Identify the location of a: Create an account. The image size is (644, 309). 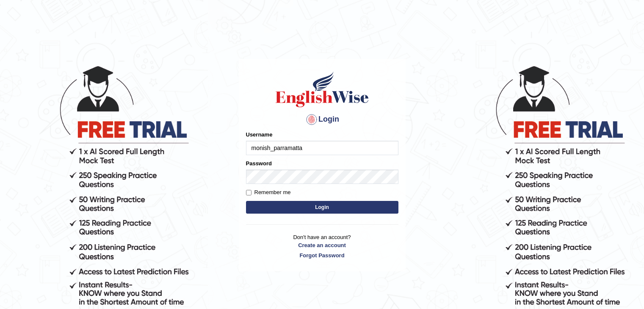
(322, 245).